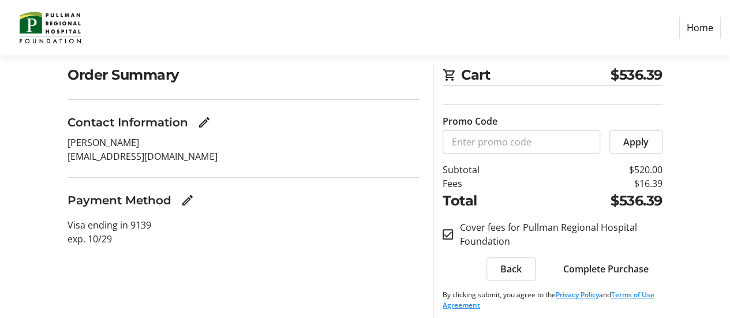  I want to click on span: Back, so click(511, 269).